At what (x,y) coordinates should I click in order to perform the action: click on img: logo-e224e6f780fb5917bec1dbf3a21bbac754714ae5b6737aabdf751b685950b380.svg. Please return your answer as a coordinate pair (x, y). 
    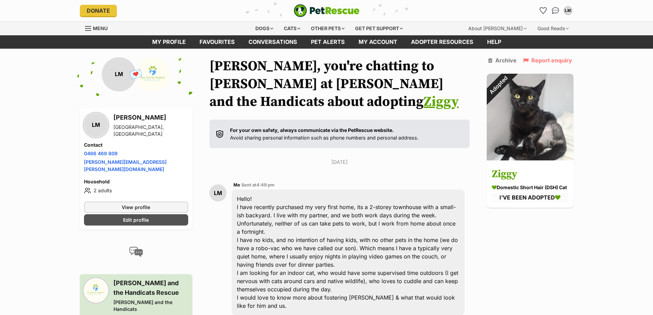
    Looking at the image, I should click on (327, 11).